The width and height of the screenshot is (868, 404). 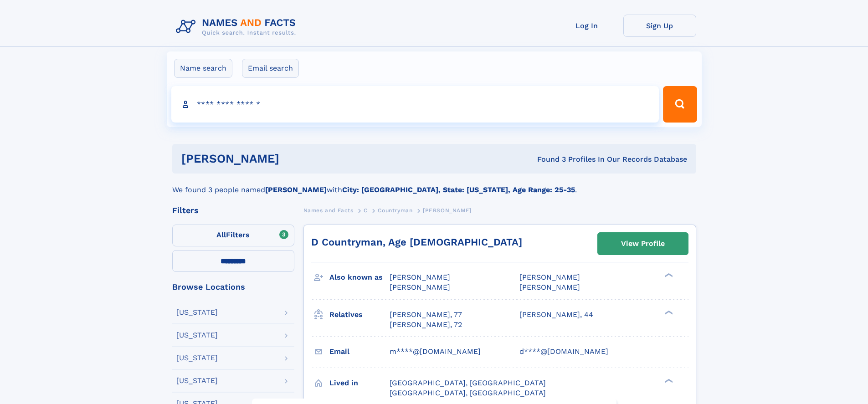 What do you see at coordinates (643, 244) in the screenshot?
I see `a: View Profile` at bounding box center [643, 244].